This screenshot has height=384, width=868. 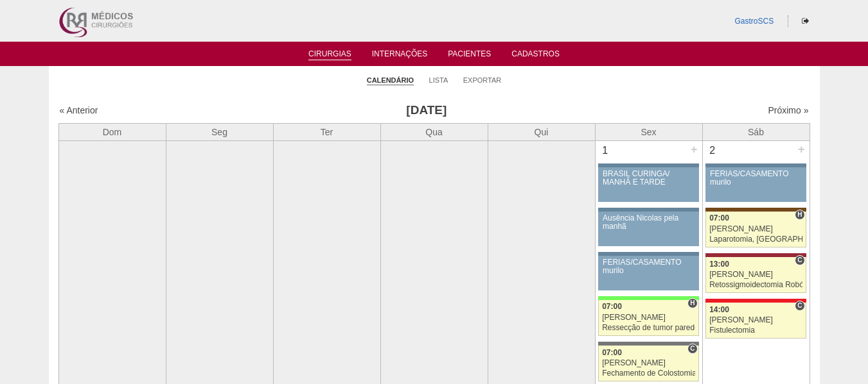 What do you see at coordinates (483, 80) in the screenshot?
I see `a: Exportar` at bounding box center [483, 80].